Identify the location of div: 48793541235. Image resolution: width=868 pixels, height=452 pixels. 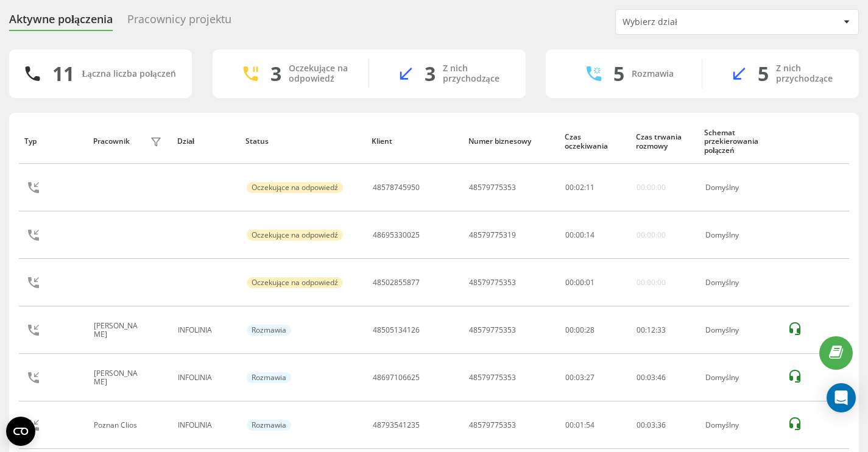
(396, 425).